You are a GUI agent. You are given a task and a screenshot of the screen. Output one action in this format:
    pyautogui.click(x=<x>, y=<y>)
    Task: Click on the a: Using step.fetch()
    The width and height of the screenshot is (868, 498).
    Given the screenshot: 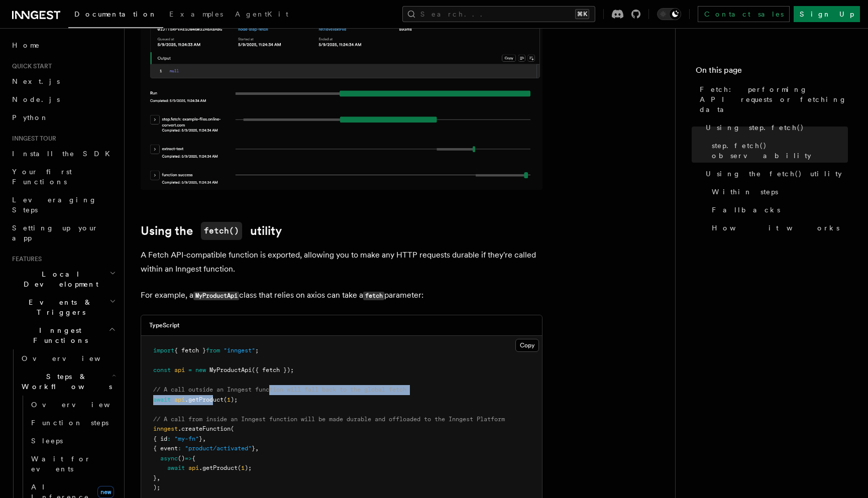 What is the action you would take?
    pyautogui.click(x=774, y=128)
    